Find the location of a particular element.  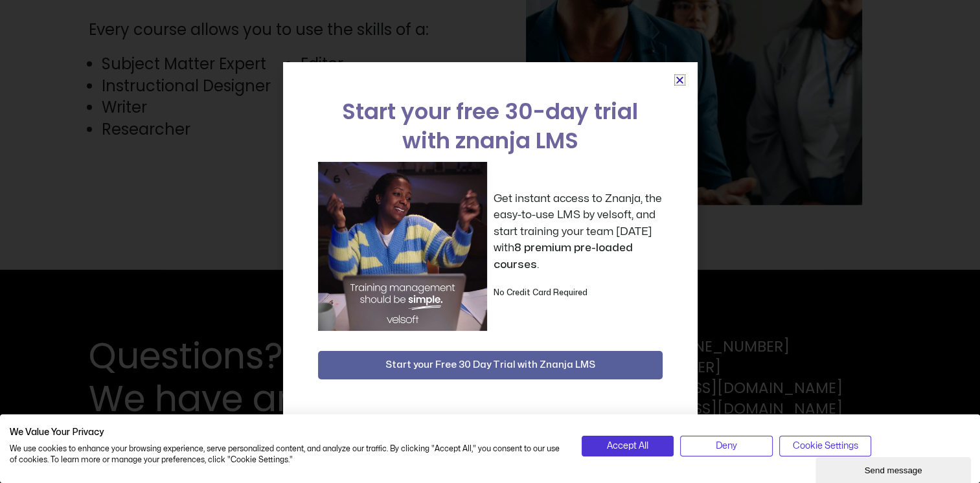

strong: 8 premium pre-loaded courses is located at coordinates (562, 256).